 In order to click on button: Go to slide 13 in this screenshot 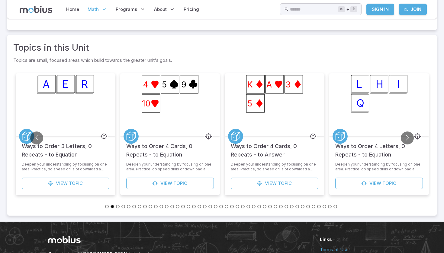, I will do `click(172, 207)`.